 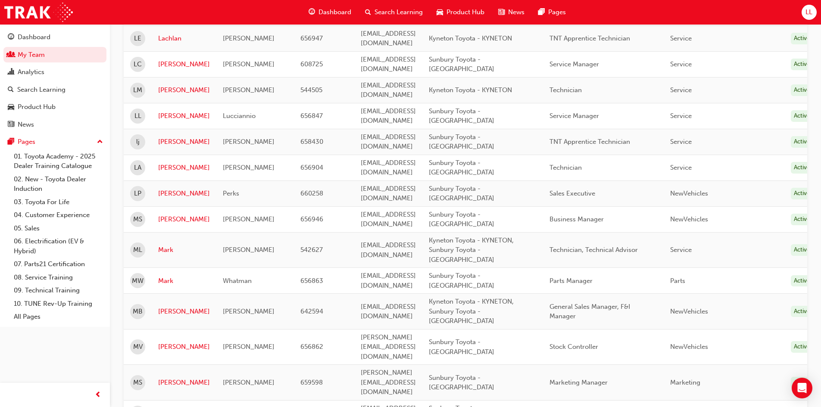 I want to click on span: Pages, so click(x=557, y=12).